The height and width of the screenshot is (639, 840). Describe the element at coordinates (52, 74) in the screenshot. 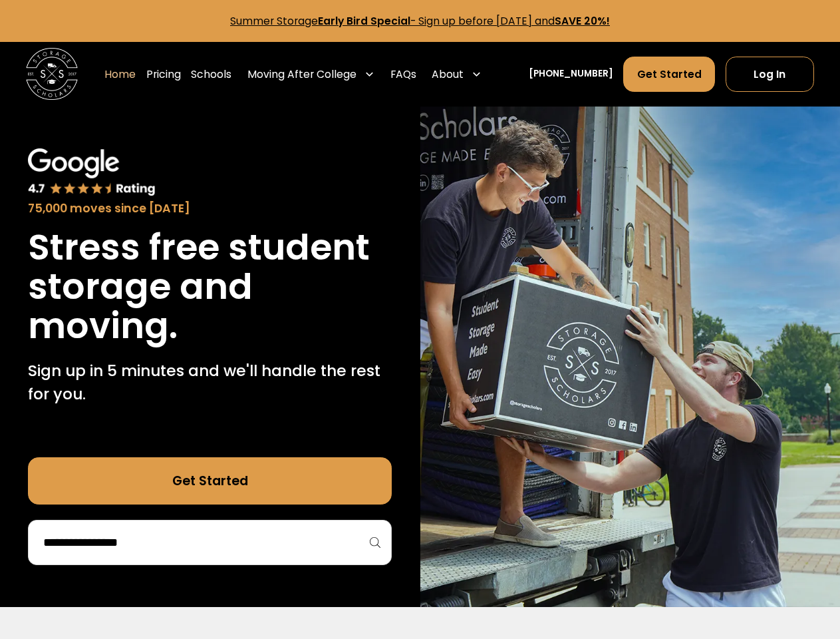

I see `img: Storage Scholars main logo` at that location.